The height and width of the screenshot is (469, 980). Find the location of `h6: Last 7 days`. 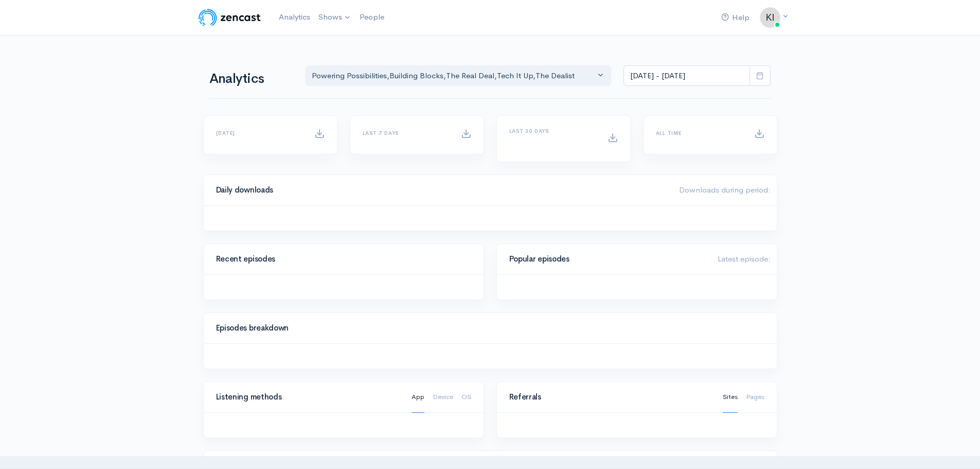

h6: Last 7 days is located at coordinates (406, 133).